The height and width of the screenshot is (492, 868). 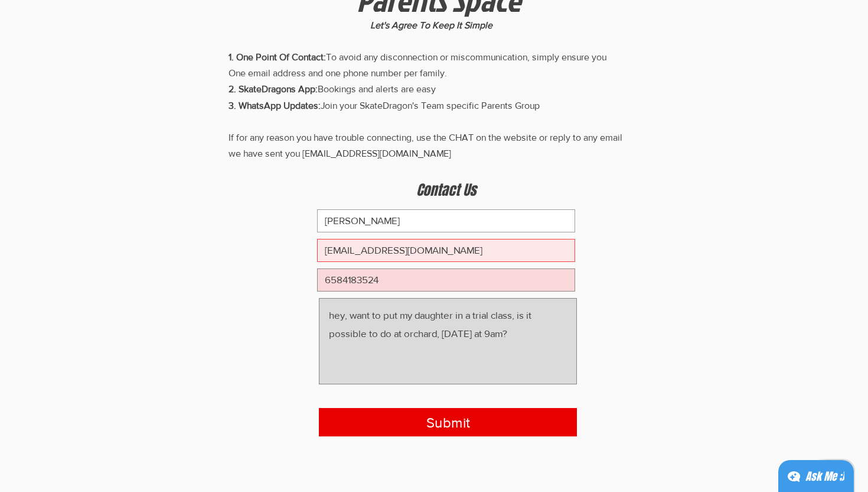 I want to click on span: 2. SkateDragons App:, so click(x=273, y=88).